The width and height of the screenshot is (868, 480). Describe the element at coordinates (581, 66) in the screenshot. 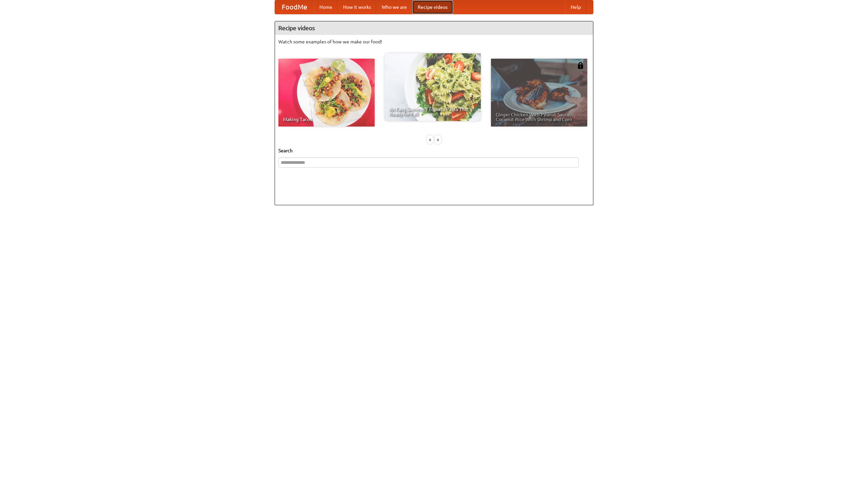

I see `img: 483408.png` at that location.